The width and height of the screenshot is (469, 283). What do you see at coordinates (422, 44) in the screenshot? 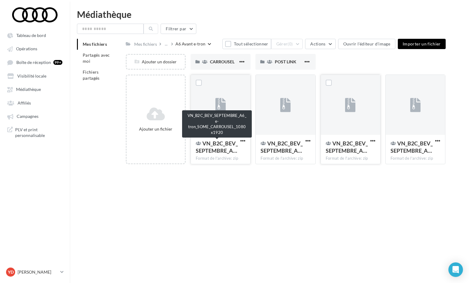
I see `button: Importer un fichier` at bounding box center [422, 44].